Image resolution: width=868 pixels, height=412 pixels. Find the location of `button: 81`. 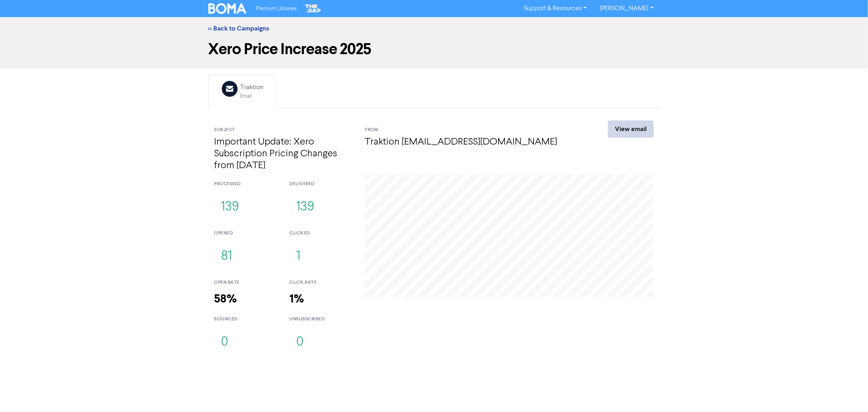

button: 81 is located at coordinates (227, 257).